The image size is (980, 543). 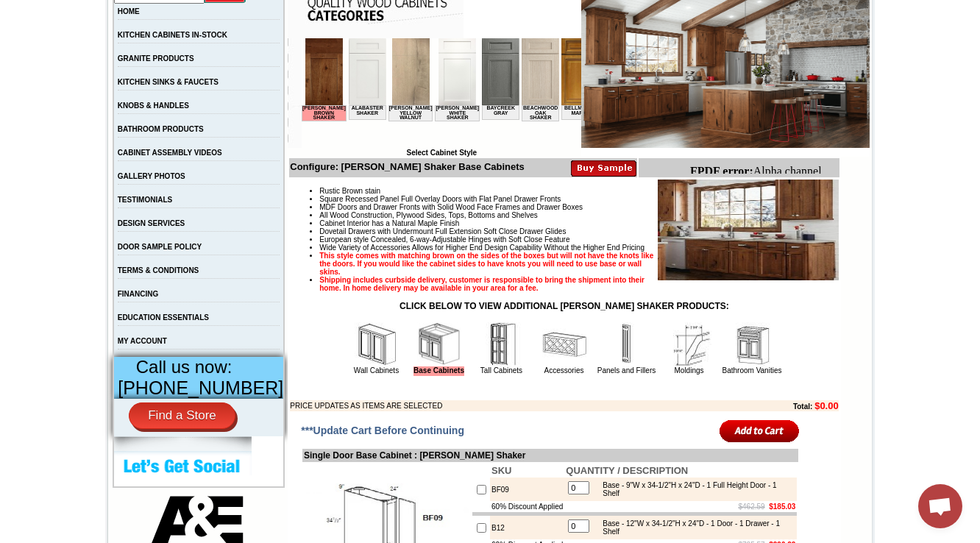 What do you see at coordinates (578, 223) in the screenshot?
I see `li: Cabinet Interior has a Natural Maple Finish` at bounding box center [578, 223].